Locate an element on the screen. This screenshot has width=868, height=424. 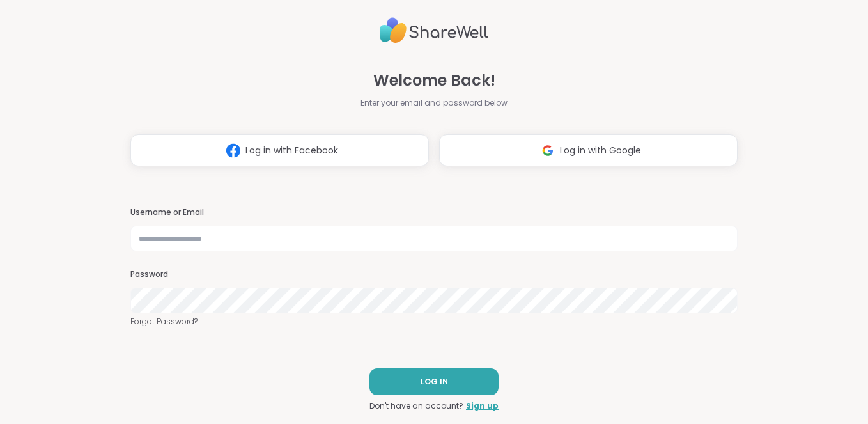
span: Don't have an account? is located at coordinates (416, 406).